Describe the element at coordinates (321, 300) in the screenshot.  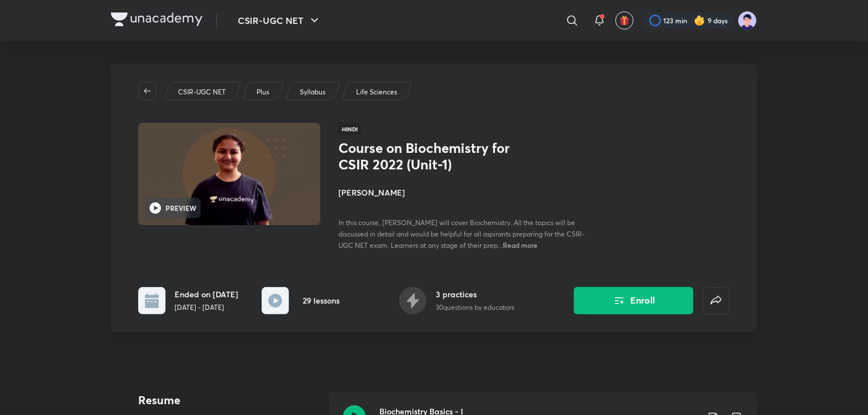
I see `h6: 29 lessons` at that location.